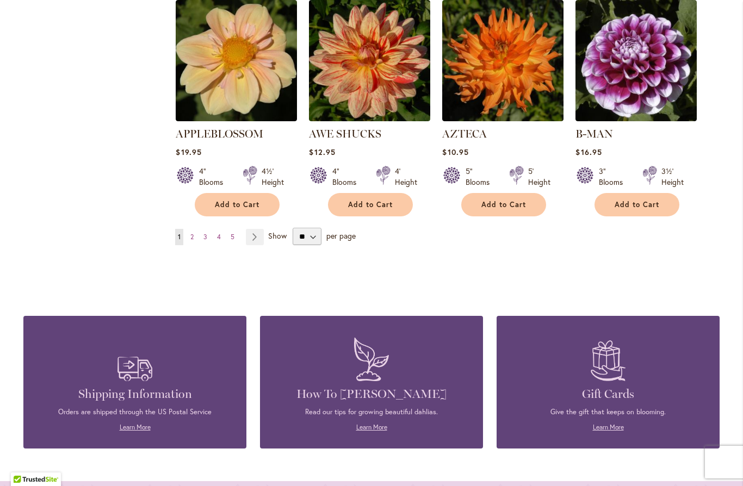 This screenshot has height=486, width=743. What do you see at coordinates (205, 237) in the screenshot?
I see `a: 3` at bounding box center [205, 237].